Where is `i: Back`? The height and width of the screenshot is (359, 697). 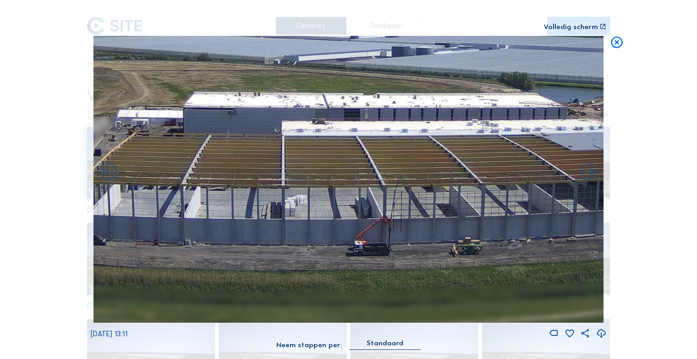 i: Back is located at coordinates (589, 172).